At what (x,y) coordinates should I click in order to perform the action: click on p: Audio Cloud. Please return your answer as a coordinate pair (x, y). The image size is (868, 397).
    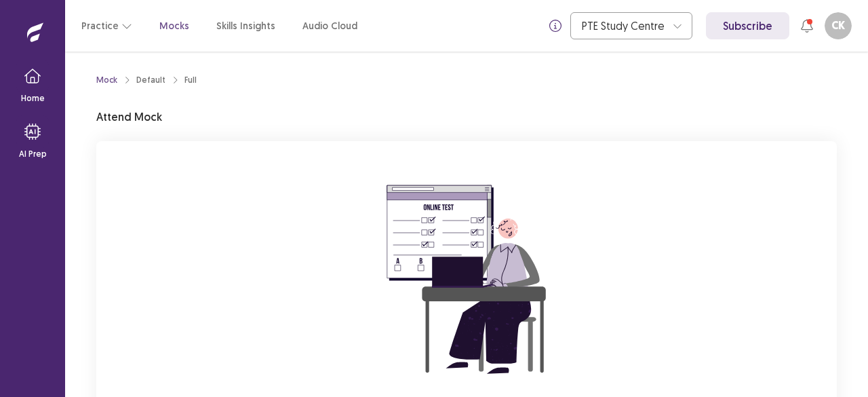
    Looking at the image, I should click on (330, 26).